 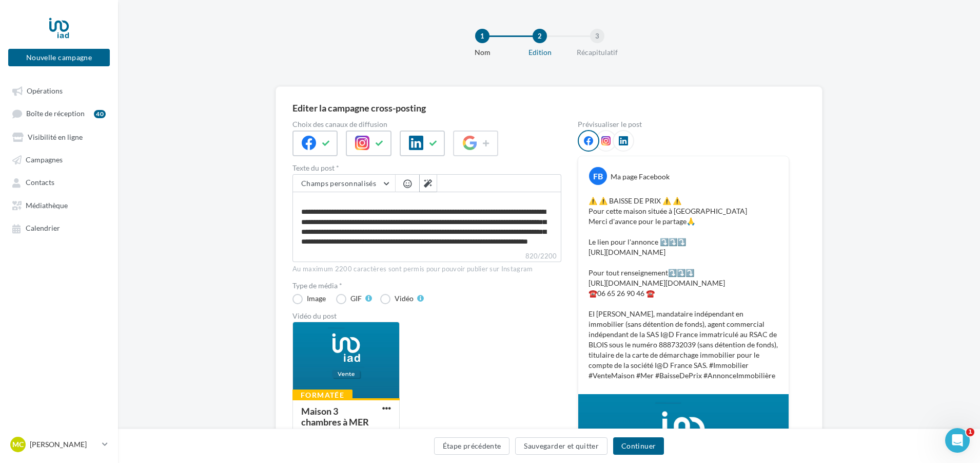 What do you see at coordinates (359, 108) in the screenshot?
I see `div: Editer la campagne cross-posting` at bounding box center [359, 108].